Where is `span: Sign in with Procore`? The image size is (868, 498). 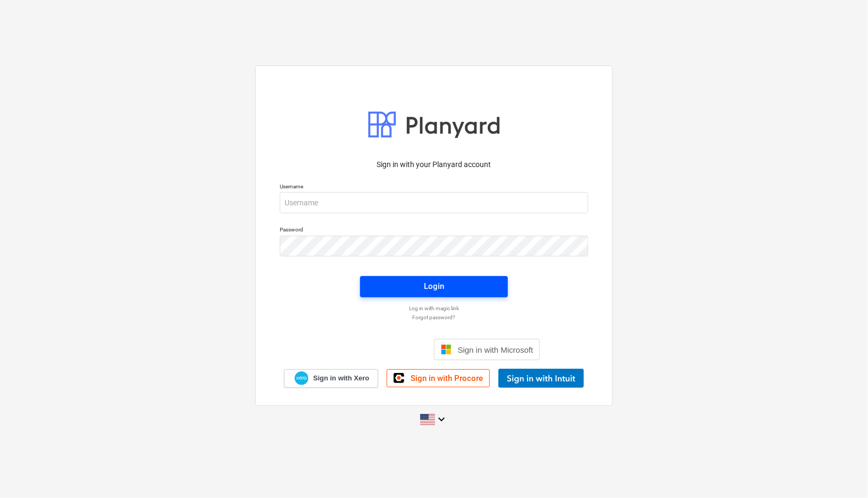 span: Sign in with Procore is located at coordinates (447, 378).